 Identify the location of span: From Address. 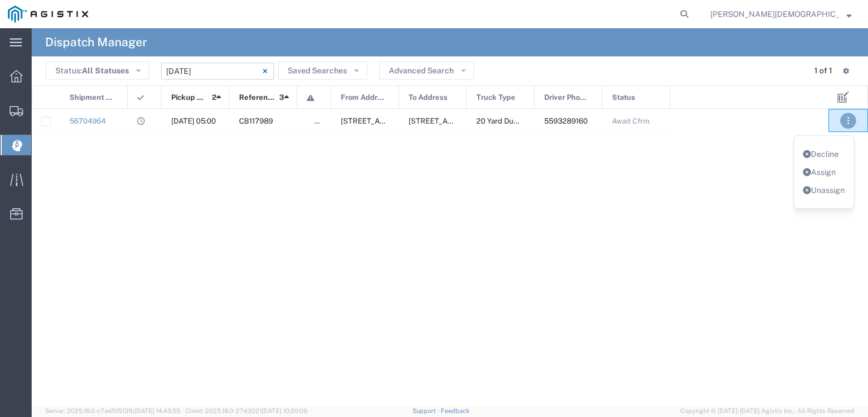
(363, 98).